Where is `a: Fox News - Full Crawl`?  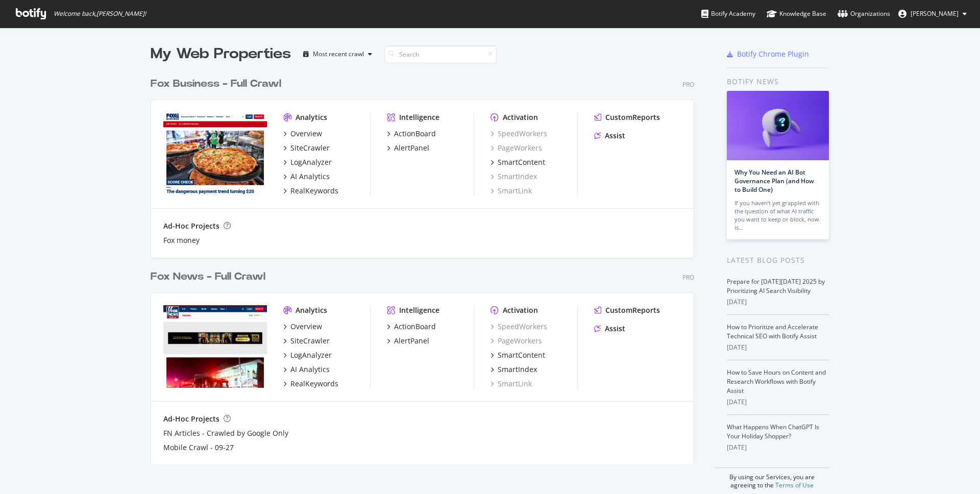 a: Fox News - Full Crawl is located at coordinates (210, 277).